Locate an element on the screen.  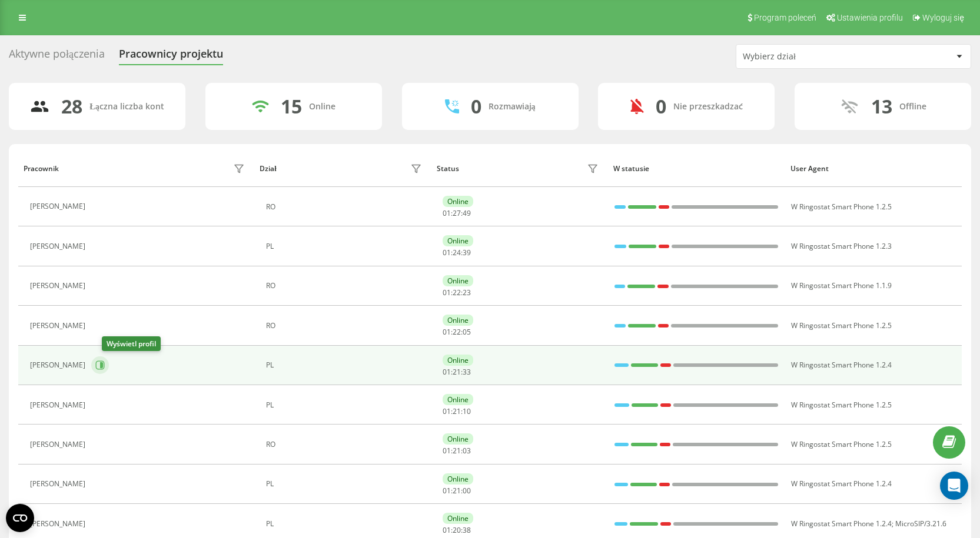
span: 03 is located at coordinates (467, 450).